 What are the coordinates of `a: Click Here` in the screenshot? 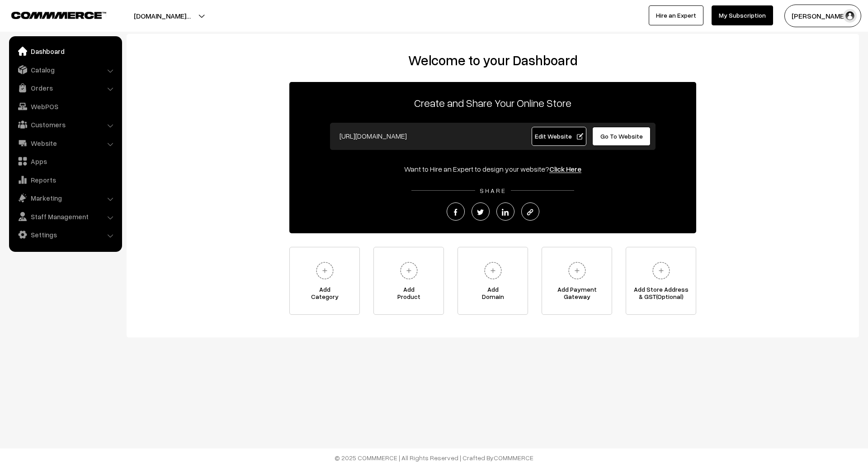 It's located at (566, 169).